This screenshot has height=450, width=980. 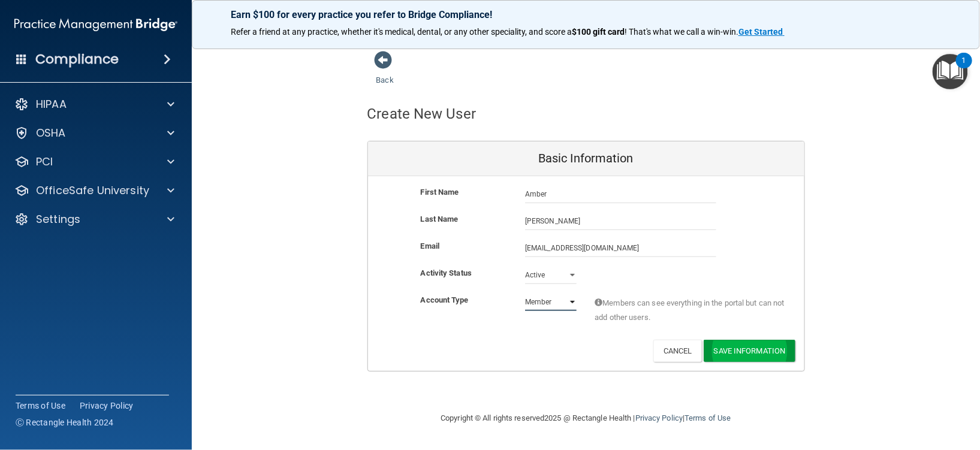 I want to click on p: OfficeSafe University, so click(x=93, y=190).